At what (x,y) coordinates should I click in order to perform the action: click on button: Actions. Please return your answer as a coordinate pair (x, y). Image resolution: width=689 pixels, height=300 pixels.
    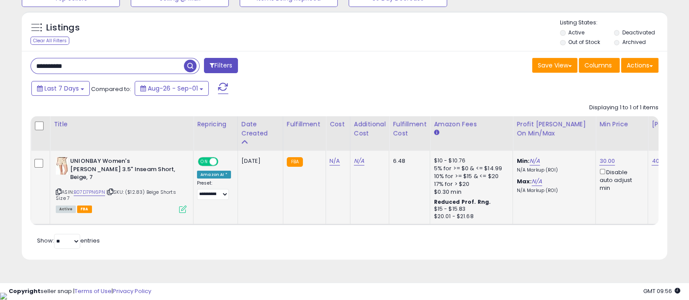
    Looking at the image, I should click on (640, 65).